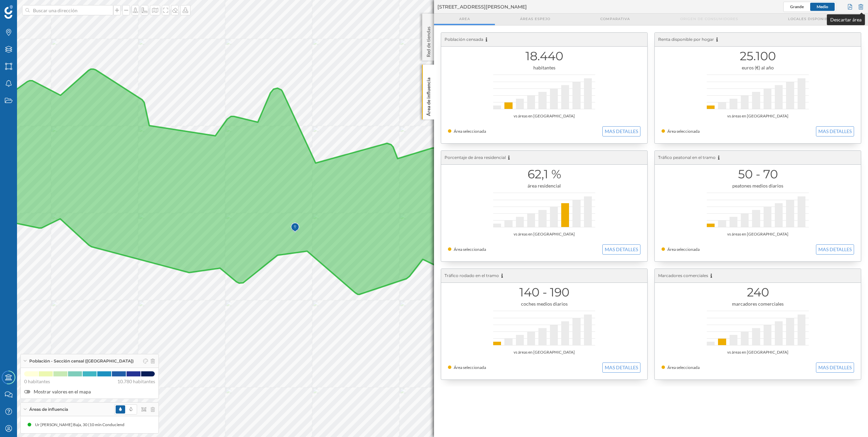 The height and width of the screenshot is (437, 868). What do you see at coordinates (758, 304) in the screenshot?
I see `div: marcadores comerciales` at bounding box center [758, 304].